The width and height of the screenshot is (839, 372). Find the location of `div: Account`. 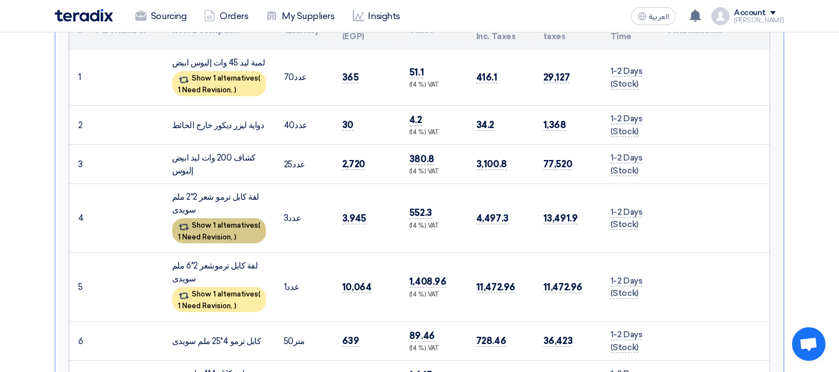

div: Account is located at coordinates (750, 13).